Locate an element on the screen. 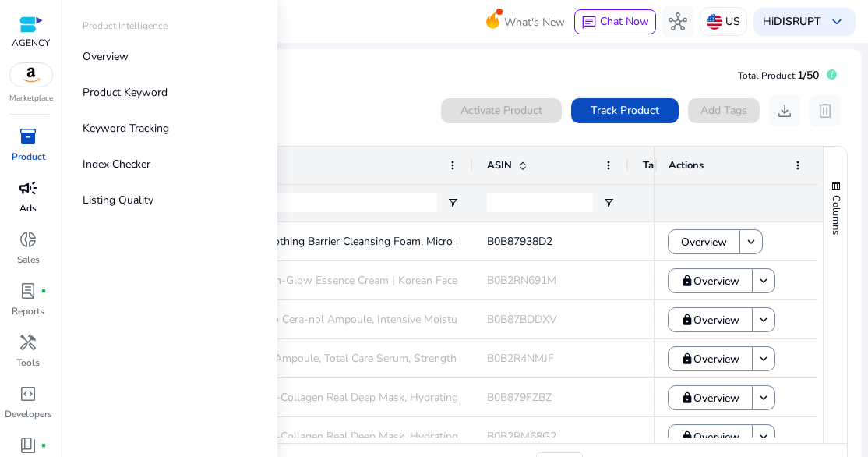  p: Ads is located at coordinates (28, 208).